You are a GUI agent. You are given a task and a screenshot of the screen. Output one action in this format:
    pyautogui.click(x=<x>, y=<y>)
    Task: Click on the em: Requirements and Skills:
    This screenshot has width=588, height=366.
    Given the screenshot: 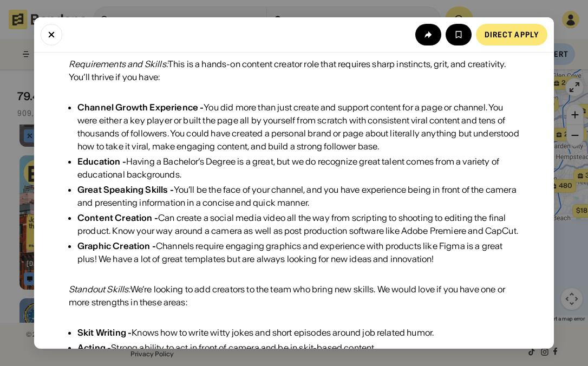 What is the action you would take?
    pyautogui.click(x=118, y=64)
    